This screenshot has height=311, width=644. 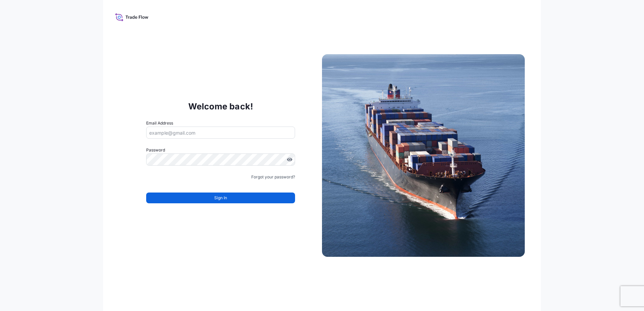 What do you see at coordinates (220, 150) in the screenshot?
I see `label: Password` at bounding box center [220, 150].